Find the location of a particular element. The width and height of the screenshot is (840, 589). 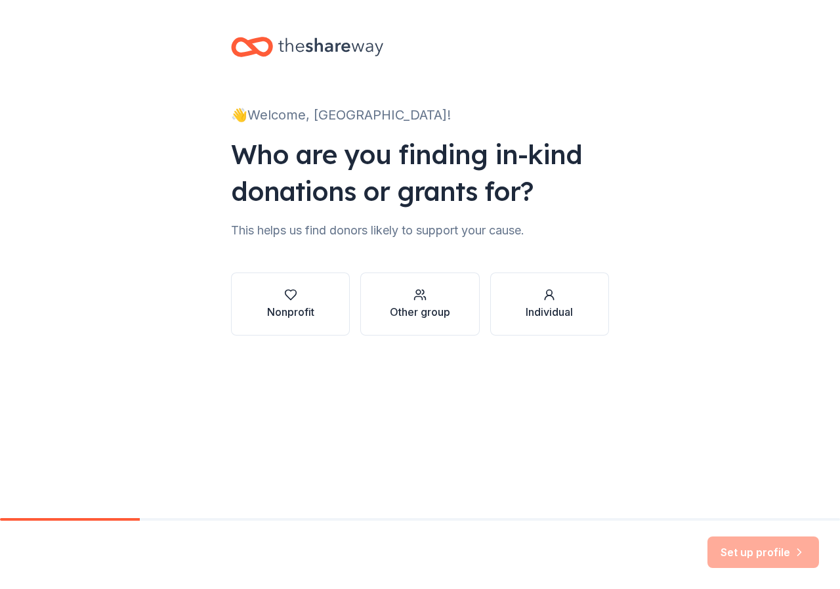

div: Other group is located at coordinates (420, 312).